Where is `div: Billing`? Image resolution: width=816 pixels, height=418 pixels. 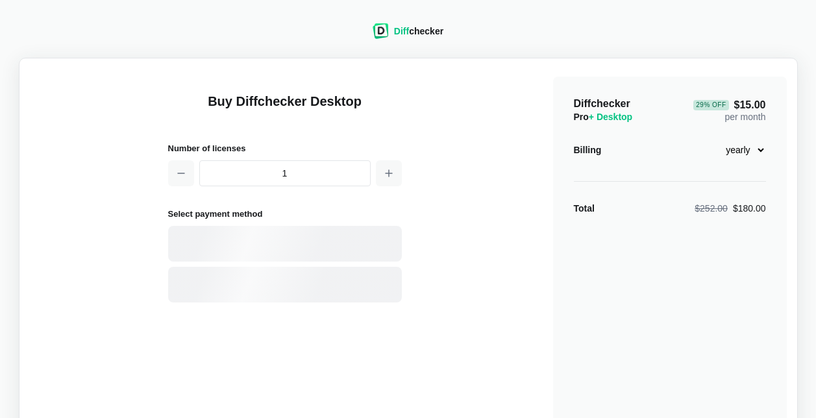 div: Billing is located at coordinates (588, 150).